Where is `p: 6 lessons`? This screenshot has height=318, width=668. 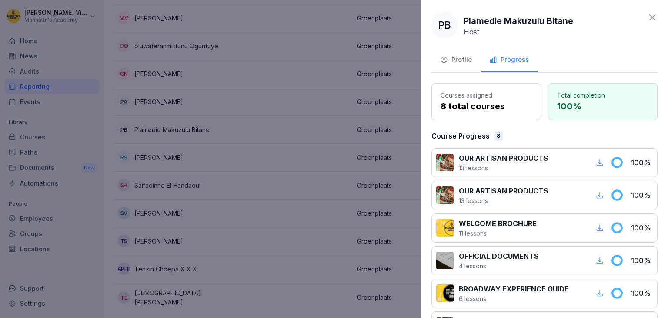
p: 6 lessons is located at coordinates (514, 298).